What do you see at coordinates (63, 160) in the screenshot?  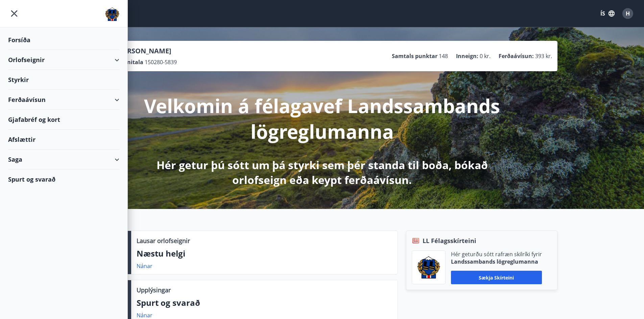 I see `div: Saga` at bounding box center [63, 160].